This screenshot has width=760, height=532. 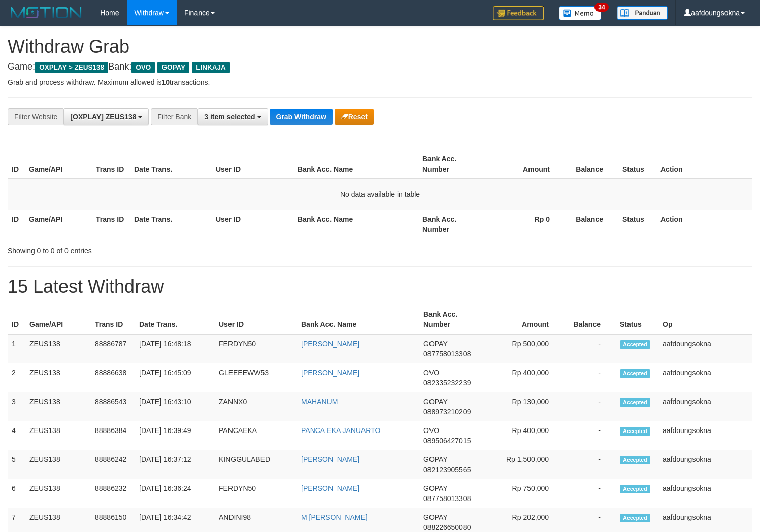 I want to click on td: 6, so click(x=16, y=493).